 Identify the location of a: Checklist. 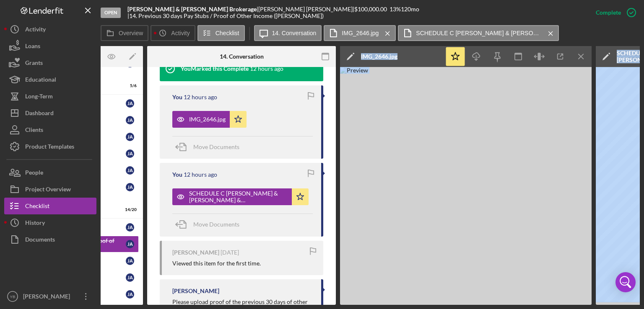
(50, 206).